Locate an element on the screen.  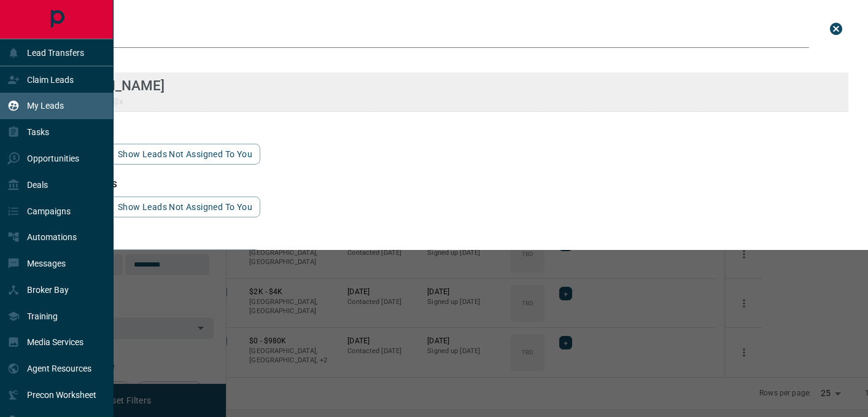
h3: phone matches is located at coordinates (447, 184).